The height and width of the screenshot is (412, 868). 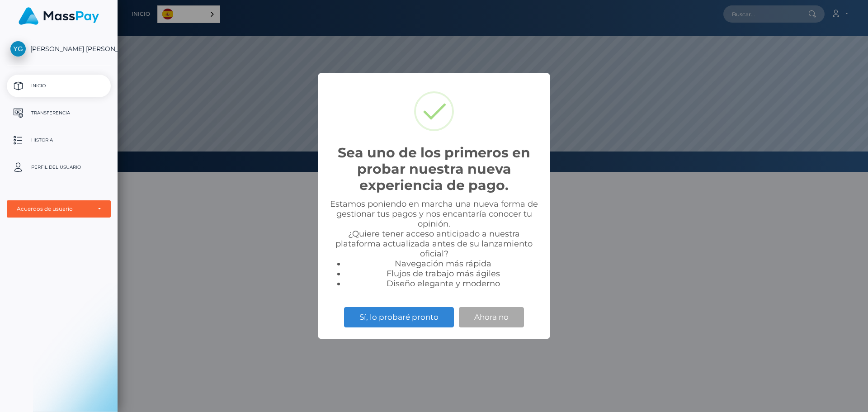 I want to click on li: Navegación más rápida, so click(x=443, y=263).